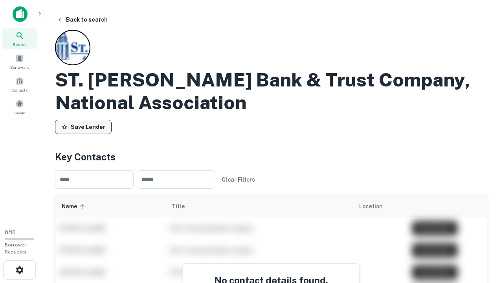 The width and height of the screenshot is (503, 283). I want to click on h4: Key Contacts, so click(271, 157).